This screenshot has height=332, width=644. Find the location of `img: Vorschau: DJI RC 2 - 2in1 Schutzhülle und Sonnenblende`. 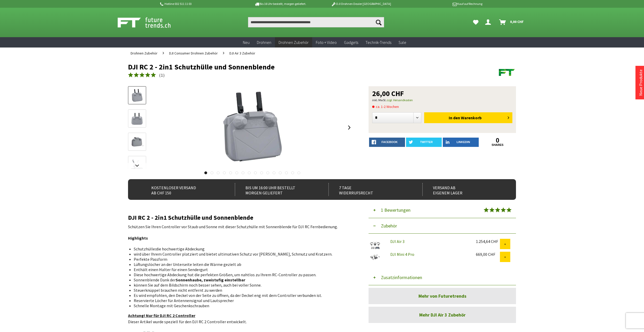

img: Vorschau: DJI RC 2 - 2in1 Schutzhülle und Sonnenblende is located at coordinates (137, 96).